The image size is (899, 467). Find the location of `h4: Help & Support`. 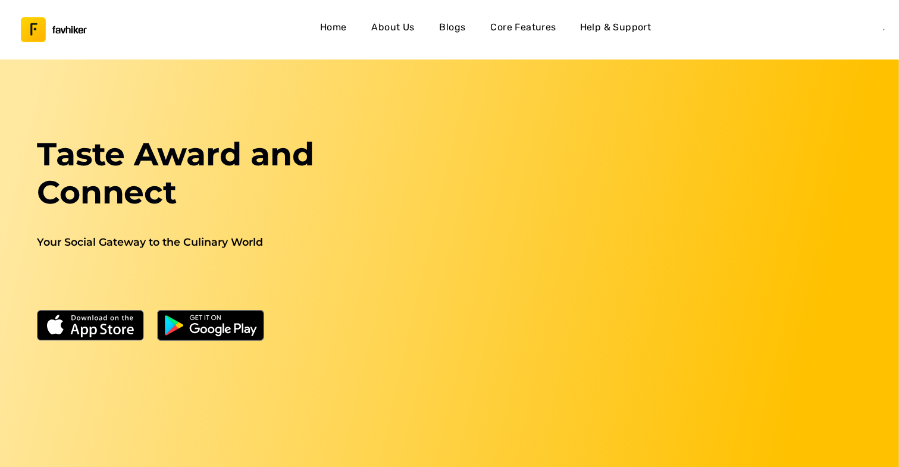

h4: Help & Support is located at coordinates (616, 27).